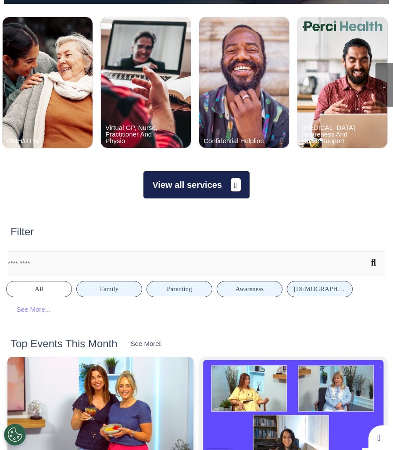 This screenshot has width=393, height=450. What do you see at coordinates (146, 343) in the screenshot?
I see `div: See More` at bounding box center [146, 343].